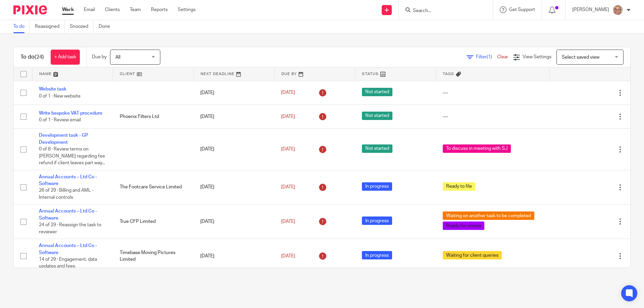  Describe the element at coordinates (50, 27) in the screenshot. I see `a: Reassigned` at that location.